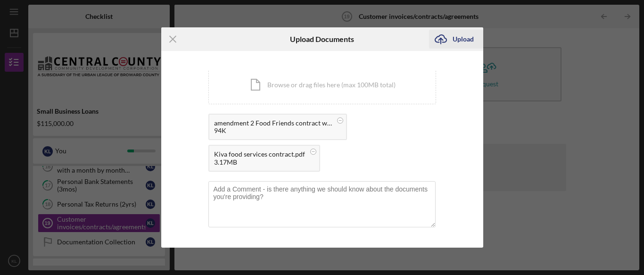  Describe the element at coordinates (322, 39) in the screenshot. I see `h6: Upload Documents` at that location.